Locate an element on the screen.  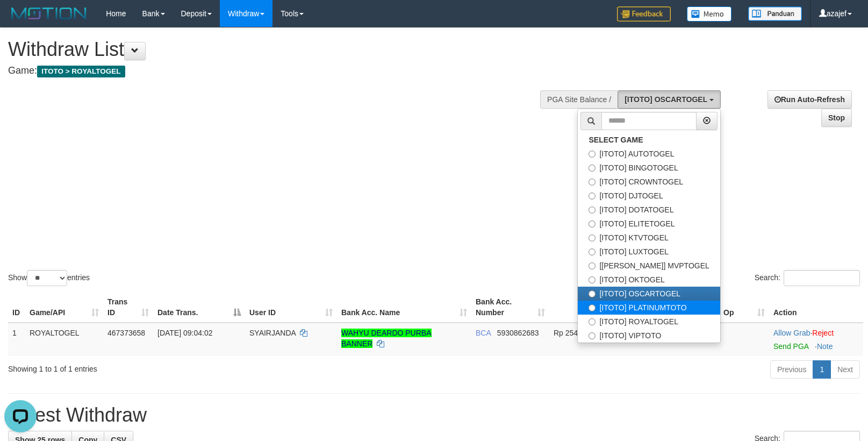
th: Amount: activate to sort column ascending is located at coordinates (588, 307).